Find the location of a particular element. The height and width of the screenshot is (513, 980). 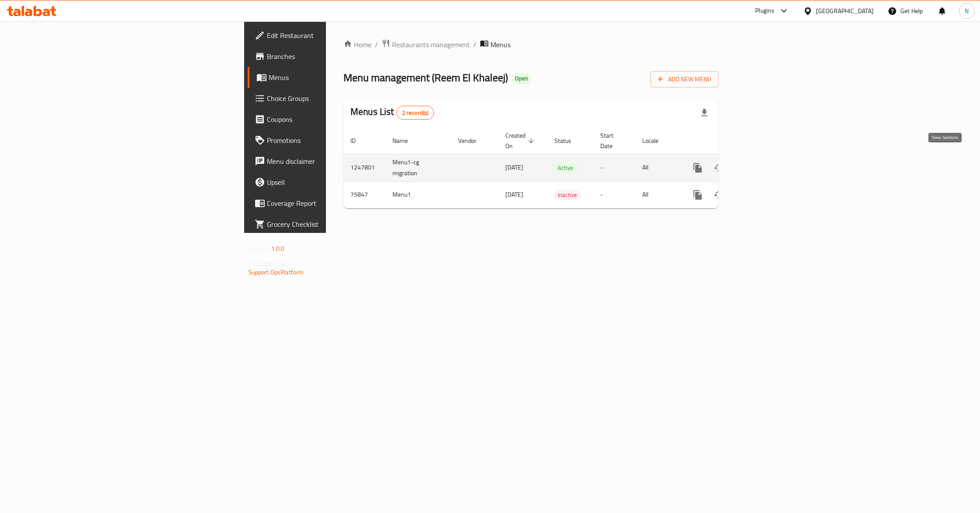

span: Add New Menu is located at coordinates (684, 80).